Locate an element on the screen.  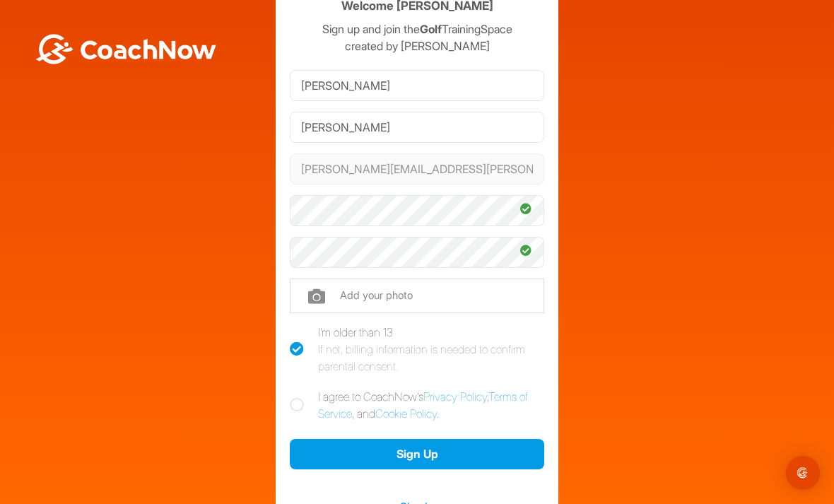
div: If not, billing information is needed to confirm parental consent. is located at coordinates (431, 357).